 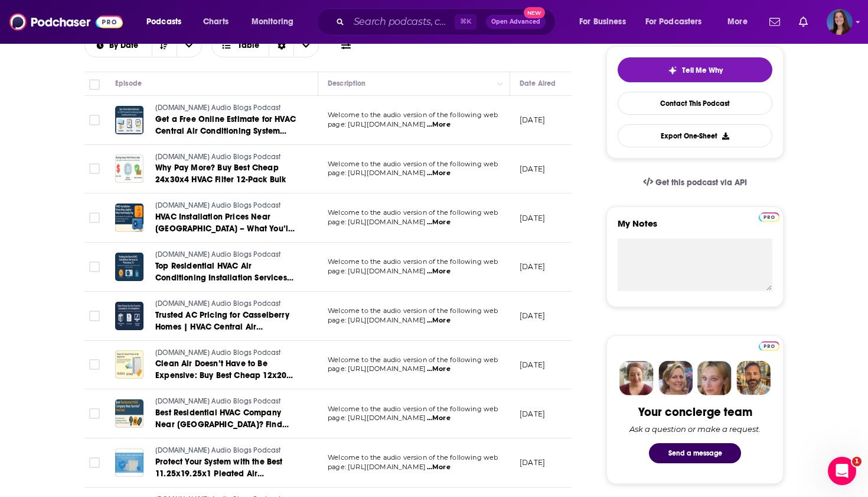 I want to click on span: ⌘ K, so click(x=465, y=22).